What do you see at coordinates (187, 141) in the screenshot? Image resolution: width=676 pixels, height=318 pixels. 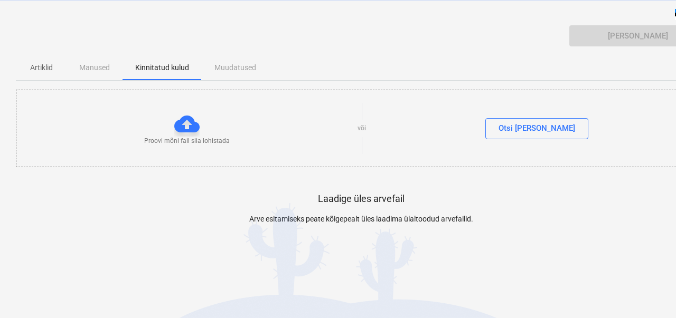 I see `p: Proovi mõni fail siia lohistada` at bounding box center [187, 141].